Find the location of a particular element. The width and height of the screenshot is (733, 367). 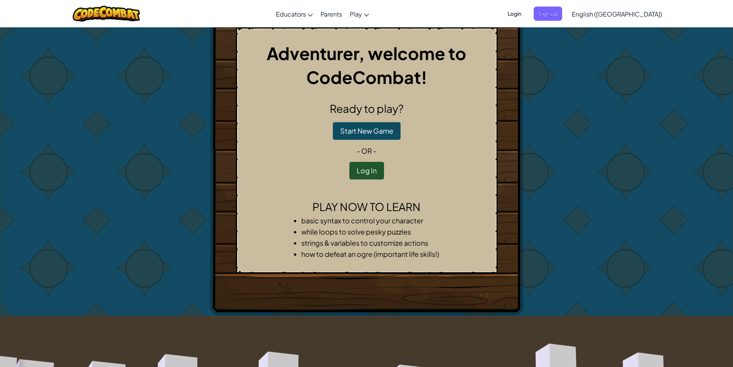

li: while loops to solve pesky puzzles is located at coordinates (375, 231).